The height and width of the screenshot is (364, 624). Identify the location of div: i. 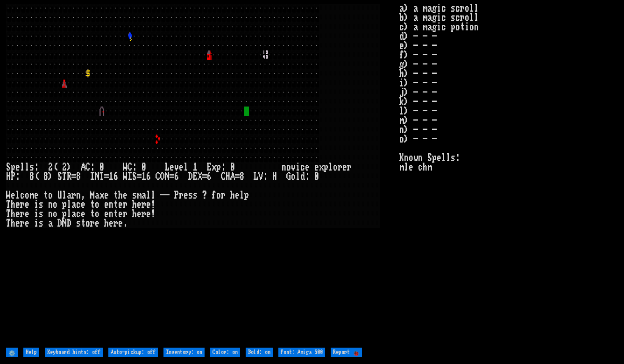
(36, 204).